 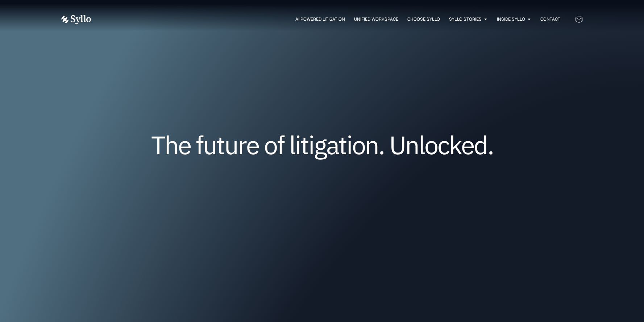 I want to click on span: Inside Syllo, so click(x=511, y=19).